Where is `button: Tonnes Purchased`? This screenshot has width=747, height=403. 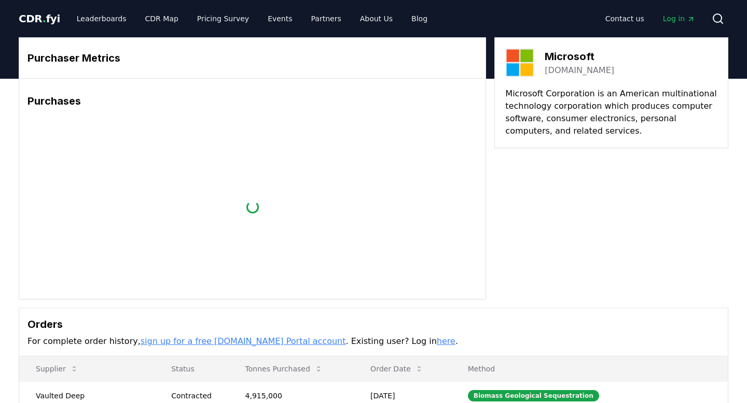 button: Tonnes Purchased is located at coordinates (284, 369).